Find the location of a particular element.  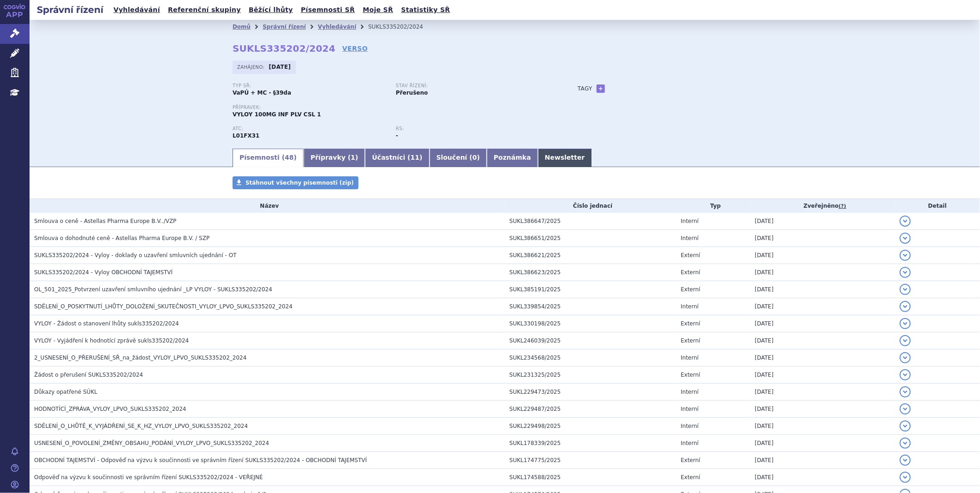

span: SUKLS335202/2024 - Vyloy - doklady o uzavření smluvních ujednání - OT is located at coordinates (135, 256).